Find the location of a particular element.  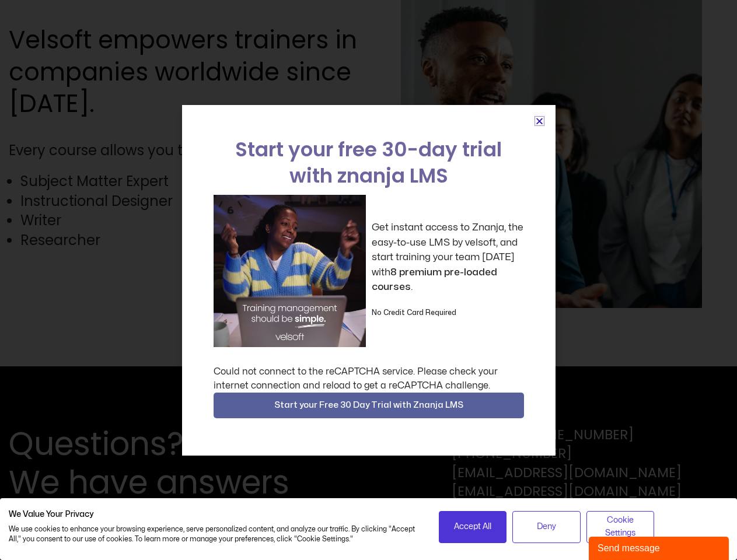

h2: Start your free 30-day trial with znanja LMS is located at coordinates (369, 163).